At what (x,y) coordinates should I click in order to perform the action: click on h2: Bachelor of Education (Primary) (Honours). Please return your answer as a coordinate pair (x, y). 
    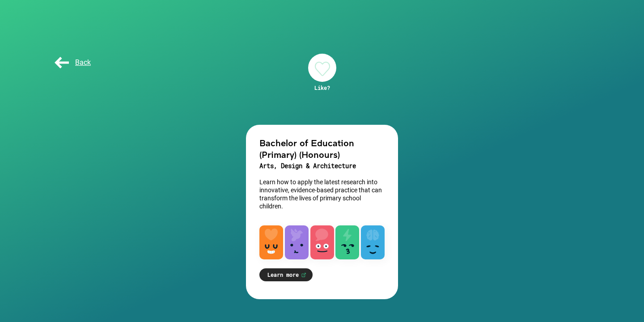
    Looking at the image, I should click on (322, 149).